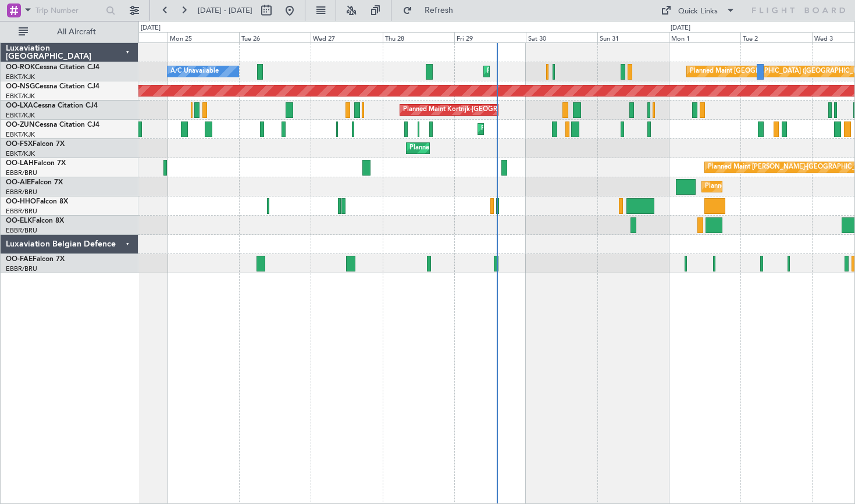 This screenshot has height=504, width=855. What do you see at coordinates (35, 259) in the screenshot?
I see `a: OO-FAEFalcon 7X` at bounding box center [35, 259].